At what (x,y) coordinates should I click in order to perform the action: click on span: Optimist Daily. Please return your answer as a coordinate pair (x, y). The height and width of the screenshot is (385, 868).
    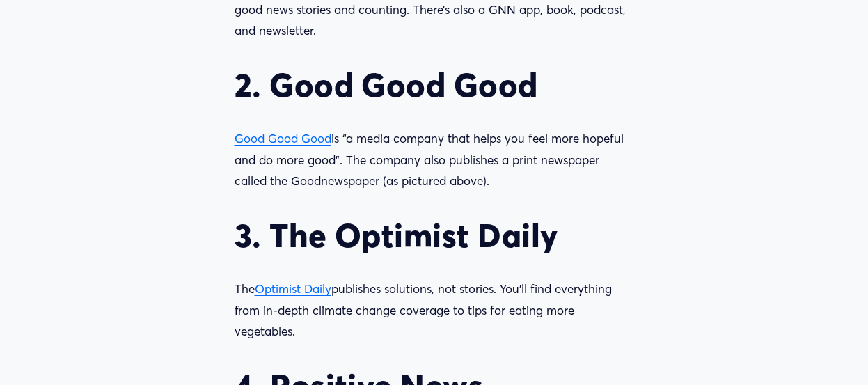
    Looking at the image, I should click on (293, 288).